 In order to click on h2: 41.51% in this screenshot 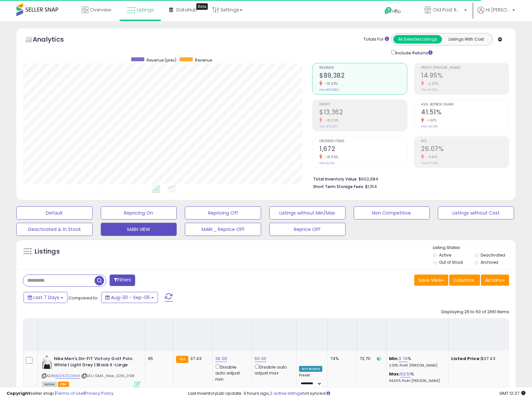, I will do `click(465, 113)`.